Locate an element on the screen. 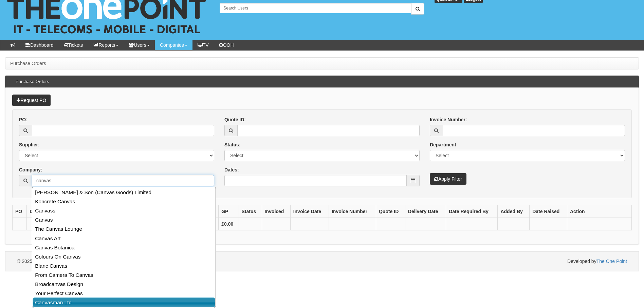  th: Invoiced is located at coordinates (276, 212).